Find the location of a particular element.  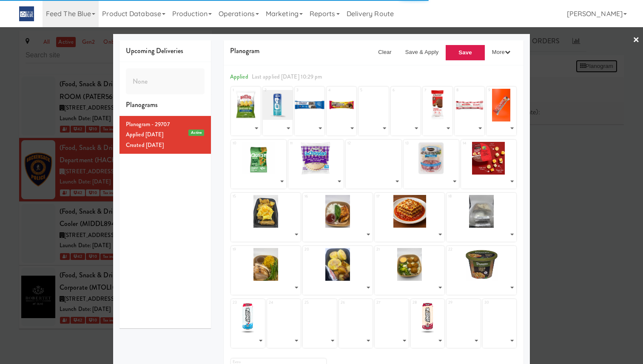

div: 17 is located at coordinates (393, 196).